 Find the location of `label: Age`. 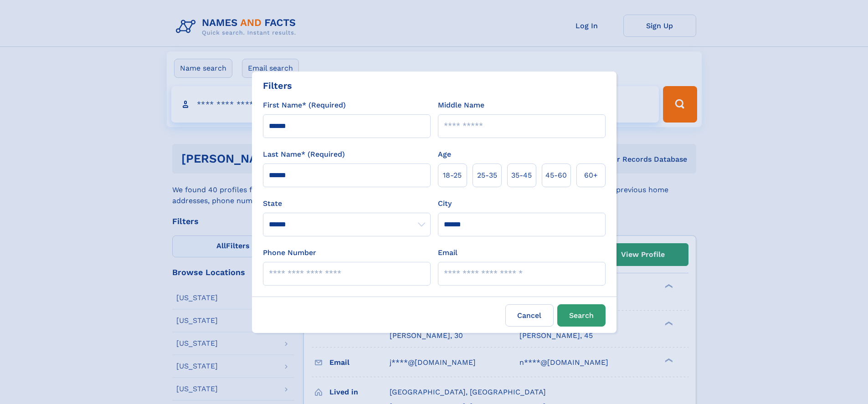

label: Age is located at coordinates (444, 154).